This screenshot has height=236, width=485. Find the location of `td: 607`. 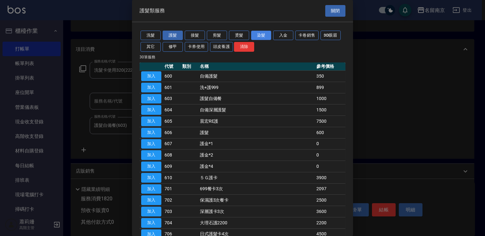

td: 607 is located at coordinates (172, 144).